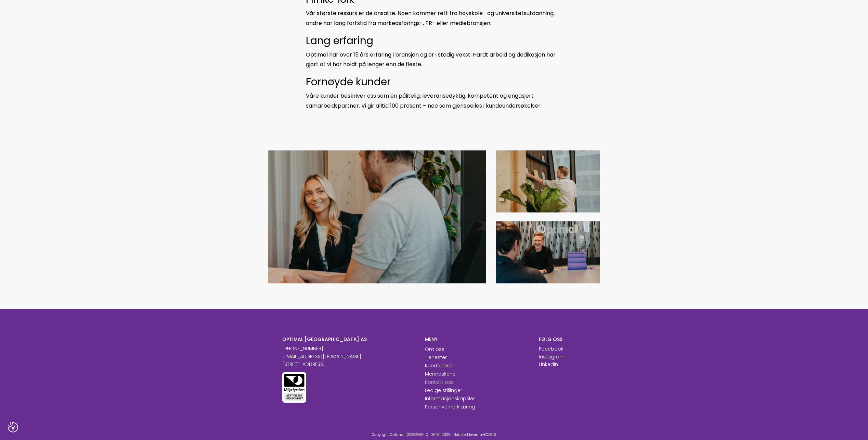 Image resolution: width=868 pixels, height=440 pixels. I want to click on a: Tjenester, so click(436, 357).